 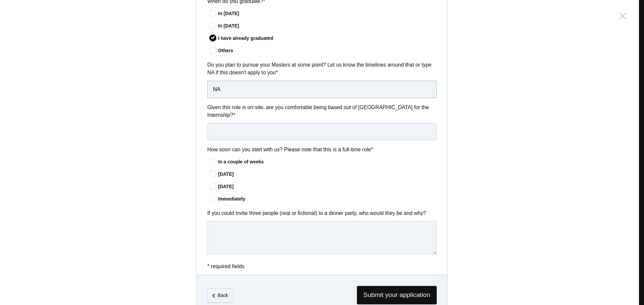 What do you see at coordinates (328, 199) in the screenshot?
I see `div: Immediately` at bounding box center [328, 199].